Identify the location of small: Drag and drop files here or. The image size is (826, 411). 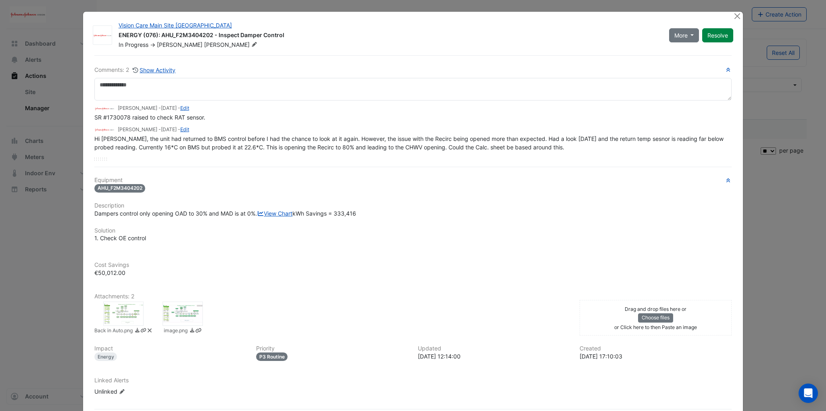
(655, 308).